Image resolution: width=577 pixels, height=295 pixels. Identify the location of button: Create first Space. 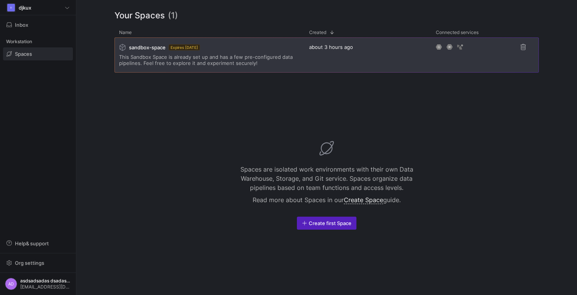
(327, 223).